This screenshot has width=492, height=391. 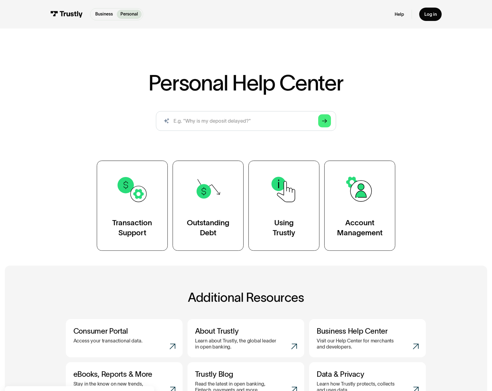 I want to click on p: Personal, so click(x=129, y=14).